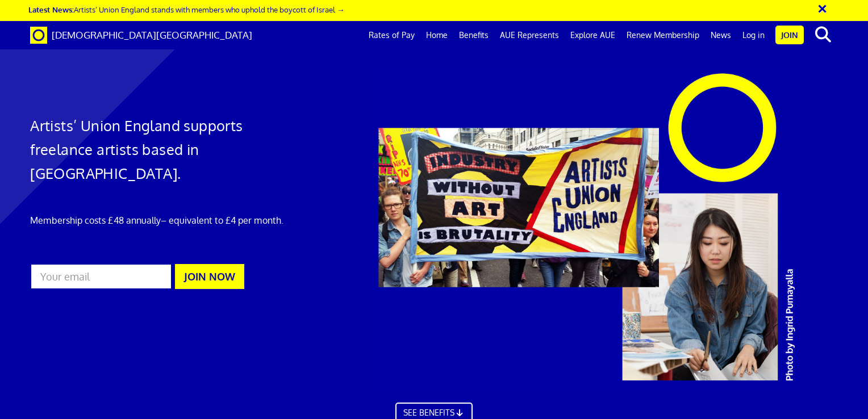  I want to click on a: Benefits, so click(473, 36).